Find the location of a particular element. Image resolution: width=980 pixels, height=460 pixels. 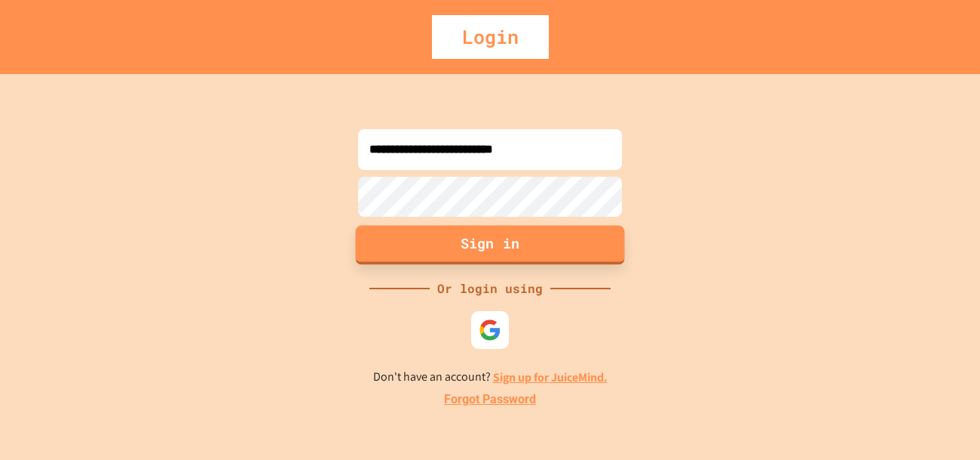

div: Login is located at coordinates (490, 37).